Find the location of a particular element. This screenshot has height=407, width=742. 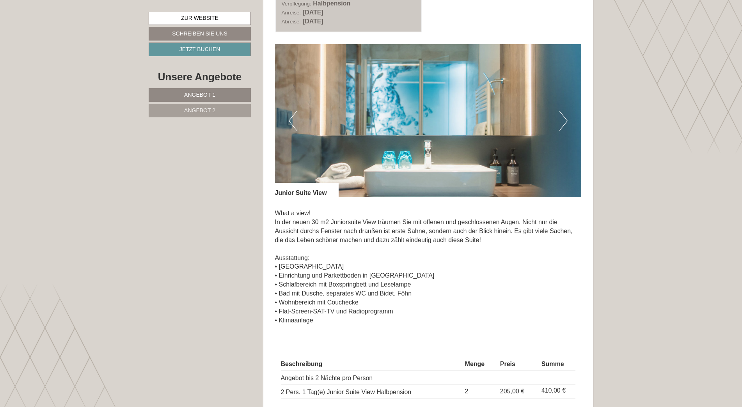

td: Angebot bis 2 Nächte pro Person is located at coordinates (371, 378).